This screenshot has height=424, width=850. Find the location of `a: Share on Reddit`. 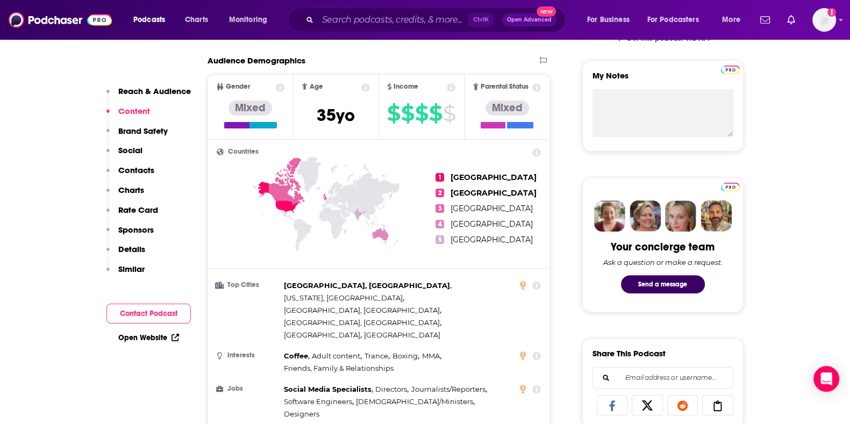

a: Share on Reddit is located at coordinates (683, 405).